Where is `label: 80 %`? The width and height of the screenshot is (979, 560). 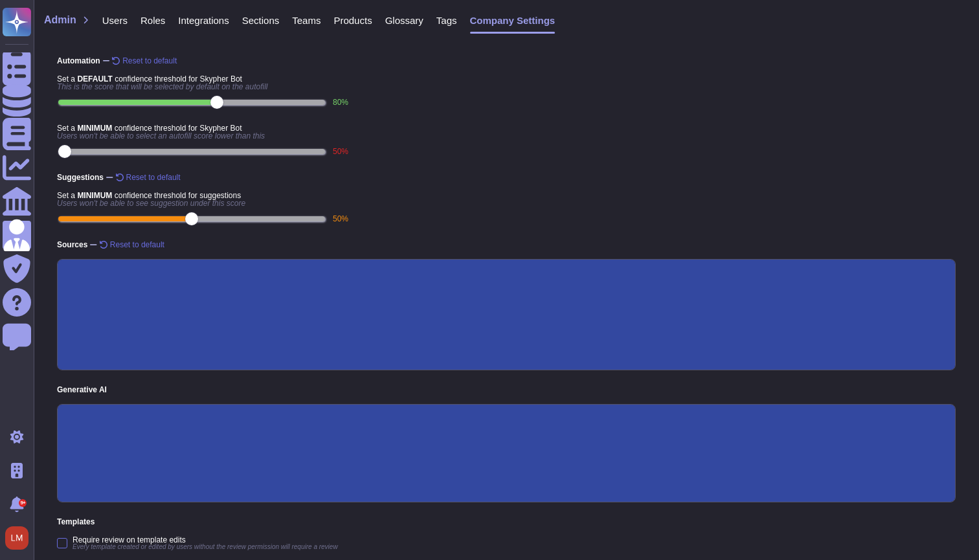
label: 80 % is located at coordinates (341, 102).